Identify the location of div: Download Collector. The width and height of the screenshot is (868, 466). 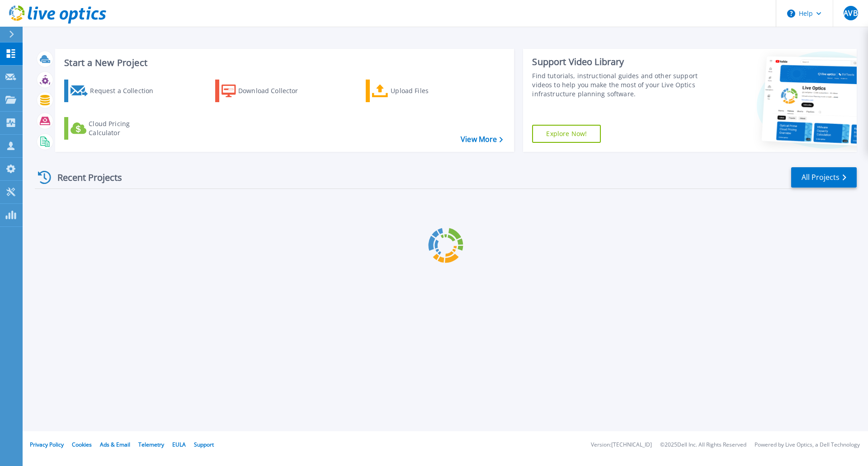
(275, 91).